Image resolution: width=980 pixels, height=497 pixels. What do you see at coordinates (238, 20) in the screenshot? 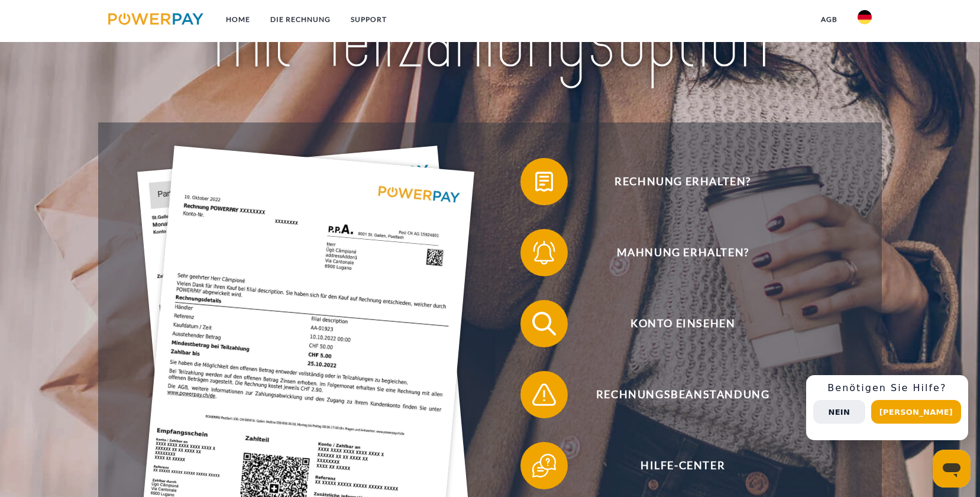
I see `a: Home` at bounding box center [238, 20].